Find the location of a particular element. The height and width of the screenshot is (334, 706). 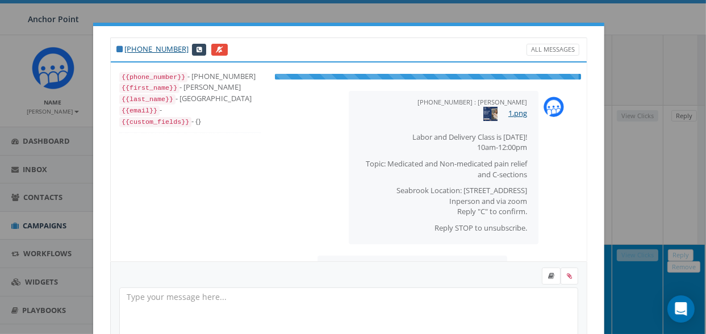

code: {{custom_fields}} is located at coordinates (155, 122).